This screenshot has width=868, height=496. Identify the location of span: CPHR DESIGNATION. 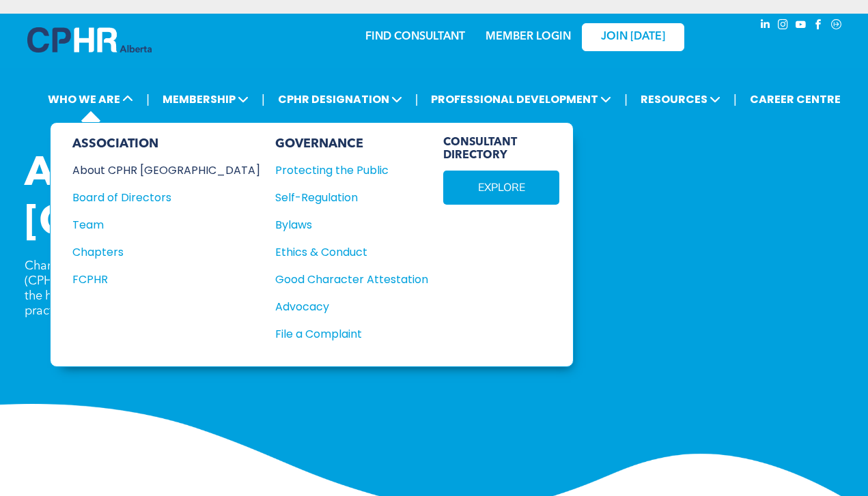
(340, 99).